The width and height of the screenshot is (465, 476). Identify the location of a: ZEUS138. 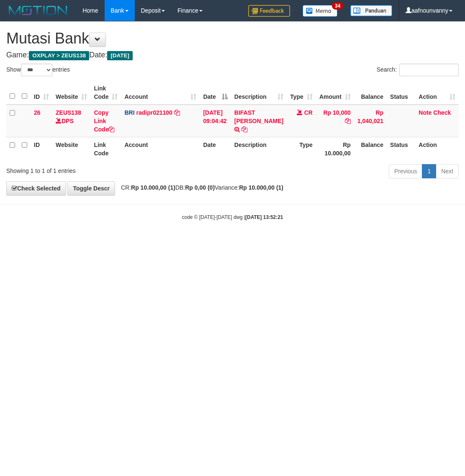
(68, 113).